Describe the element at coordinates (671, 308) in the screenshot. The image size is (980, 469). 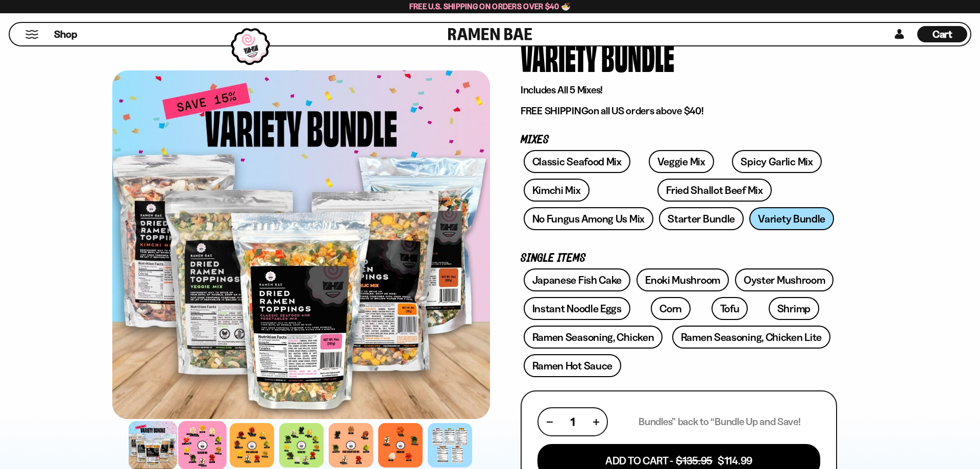
I see `a: Corn` at that location.